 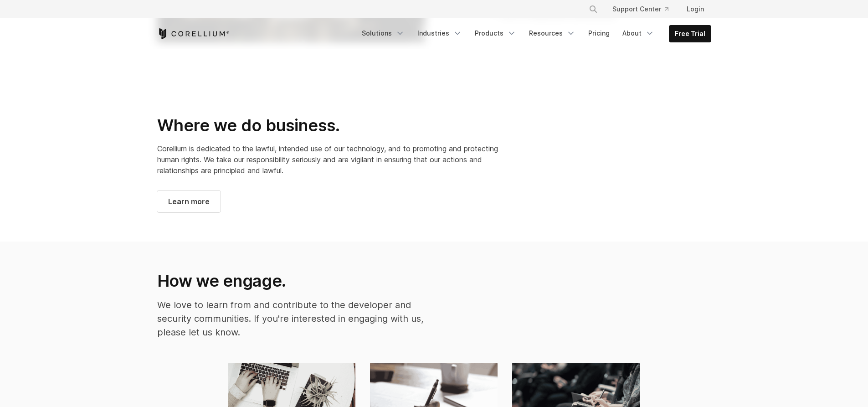 What do you see at coordinates (291, 319) in the screenshot?
I see `p: We love to learn from and contribute to the developer and security communities. If you're interes...` at bounding box center [291, 319].